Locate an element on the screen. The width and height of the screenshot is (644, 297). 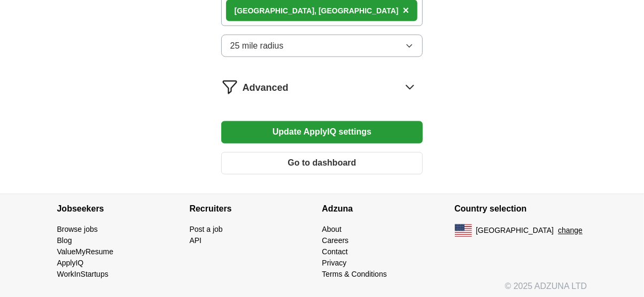
a: Post a job is located at coordinates (206, 229).